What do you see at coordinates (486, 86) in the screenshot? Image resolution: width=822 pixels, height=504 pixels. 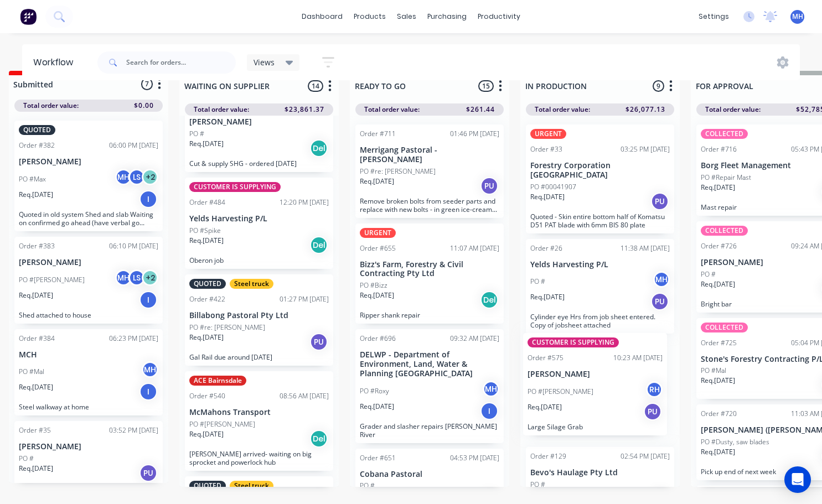 I see `span: 15` at bounding box center [486, 86].